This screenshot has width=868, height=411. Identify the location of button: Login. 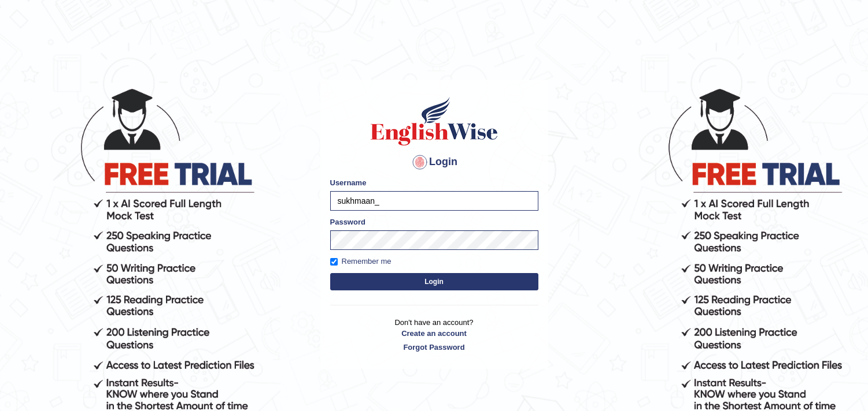
(434, 282).